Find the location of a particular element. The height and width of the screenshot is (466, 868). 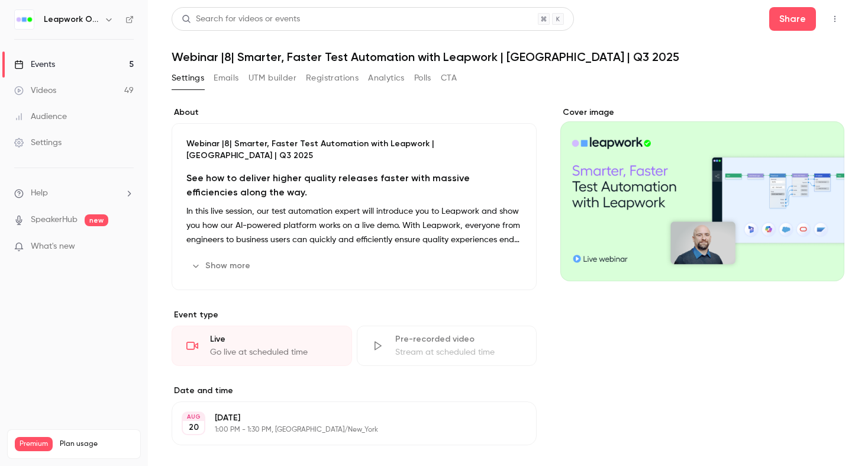

div: Events is located at coordinates (34, 65).